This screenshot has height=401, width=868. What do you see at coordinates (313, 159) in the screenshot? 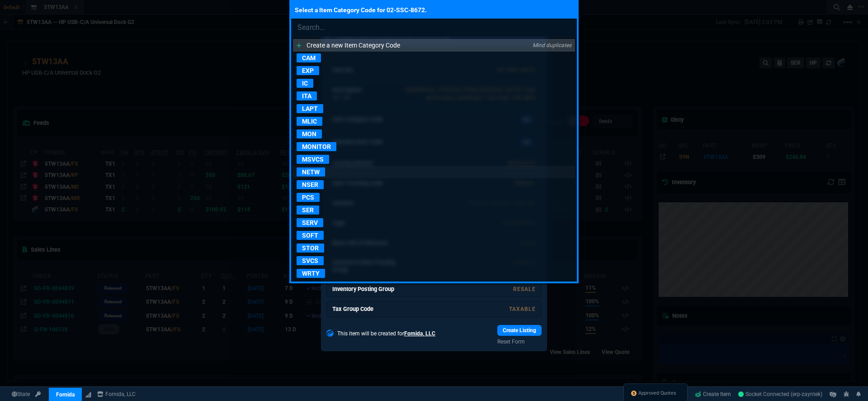
I see `p: MSVCS` at bounding box center [313, 159].